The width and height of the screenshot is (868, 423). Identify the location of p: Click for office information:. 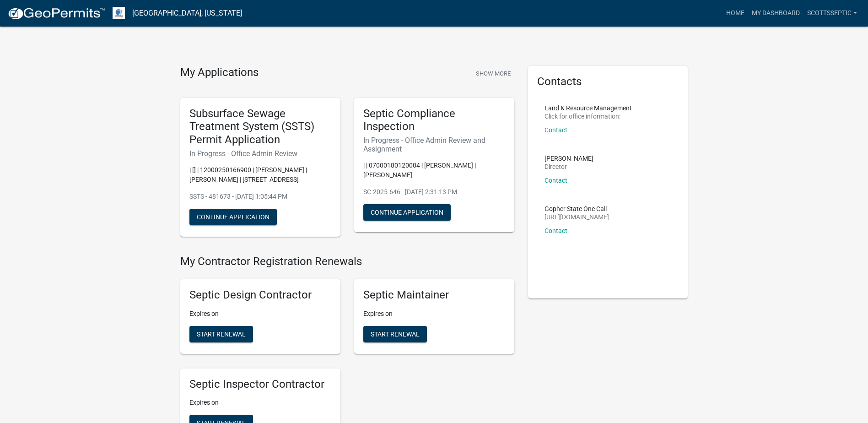
(588, 116).